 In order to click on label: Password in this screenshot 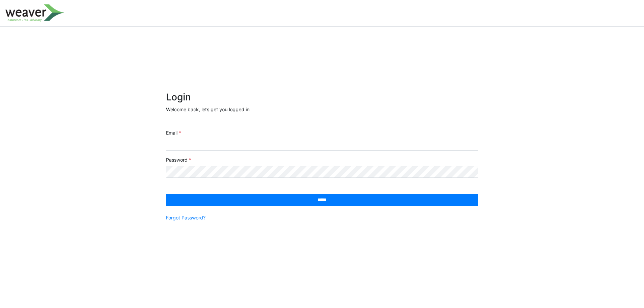, I will do `click(178, 160)`.